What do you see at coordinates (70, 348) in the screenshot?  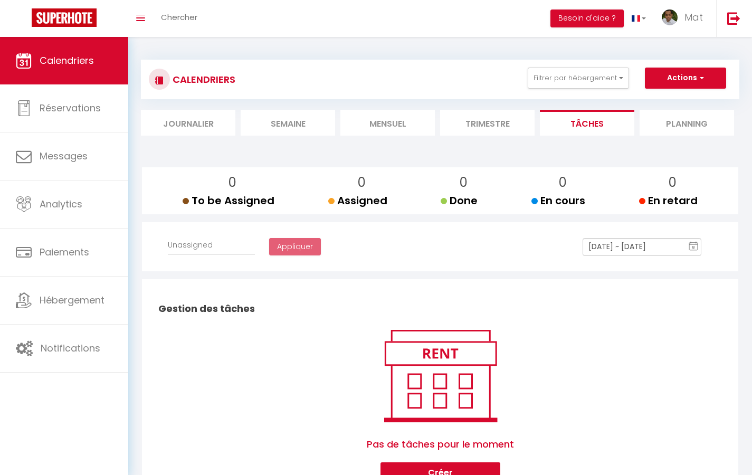 I see `span: Notifications` at bounding box center [70, 348].